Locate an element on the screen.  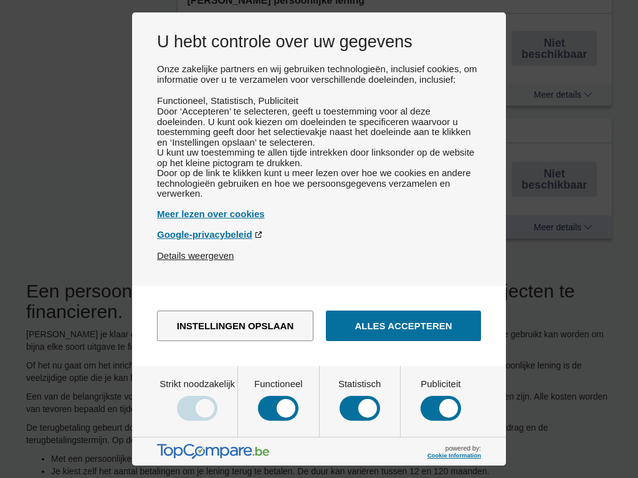
a: Google-privacybeleid is located at coordinates (319, 234).